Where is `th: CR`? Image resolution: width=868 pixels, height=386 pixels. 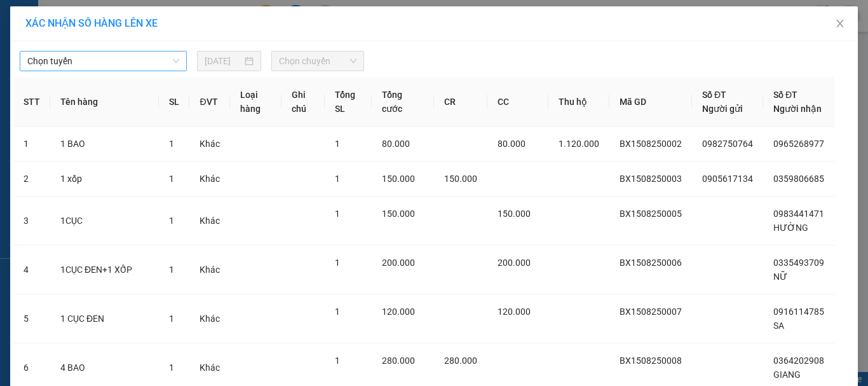
th: CR is located at coordinates (461, 102).